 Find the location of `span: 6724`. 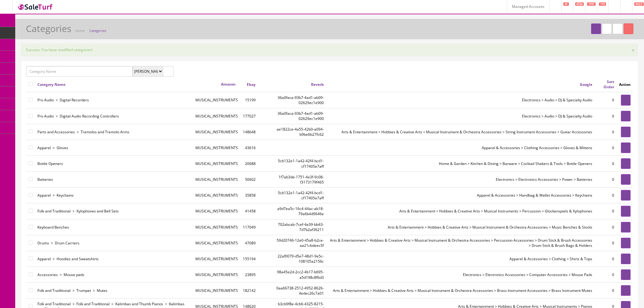

span: 6724 is located at coordinates (579, 4).